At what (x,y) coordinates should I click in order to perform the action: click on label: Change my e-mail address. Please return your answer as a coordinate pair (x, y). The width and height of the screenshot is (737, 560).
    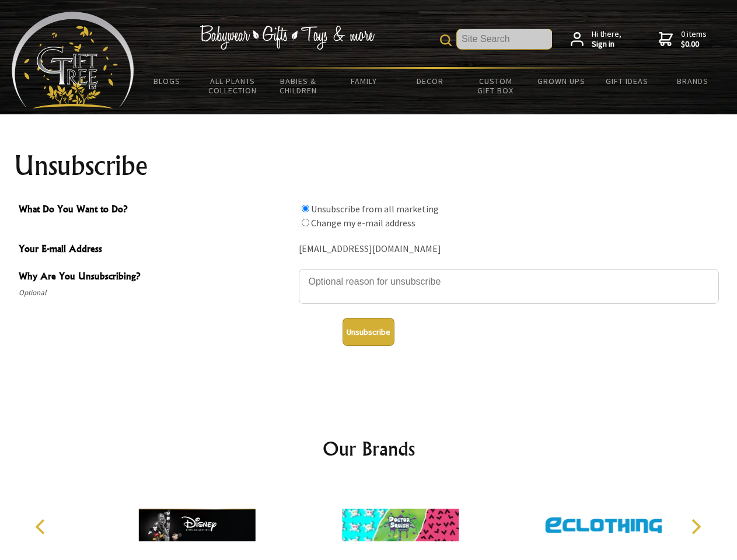
    Looking at the image, I should click on (363, 223).